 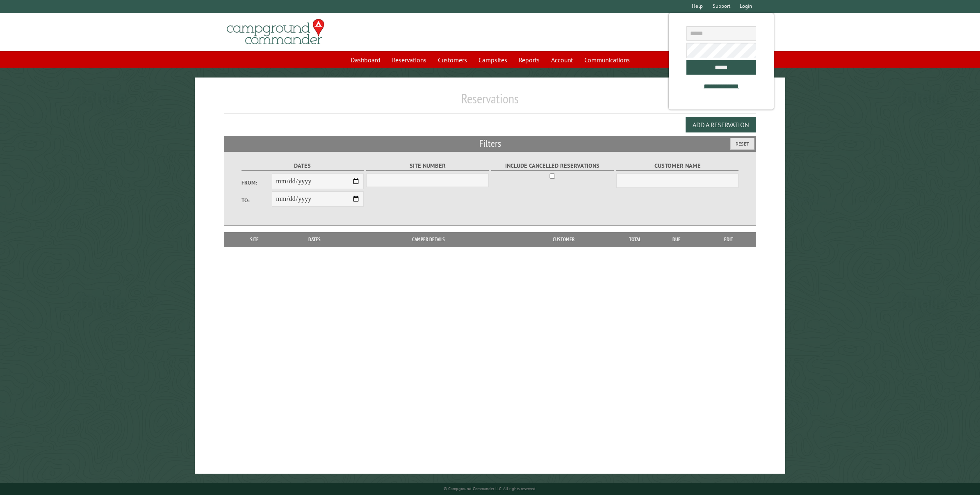 I want to click on a: Campsites, so click(x=493, y=60).